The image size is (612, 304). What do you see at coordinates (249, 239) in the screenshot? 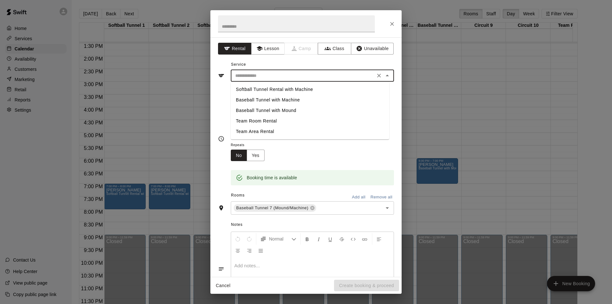
I see `button: Redo` at bounding box center [249, 239].